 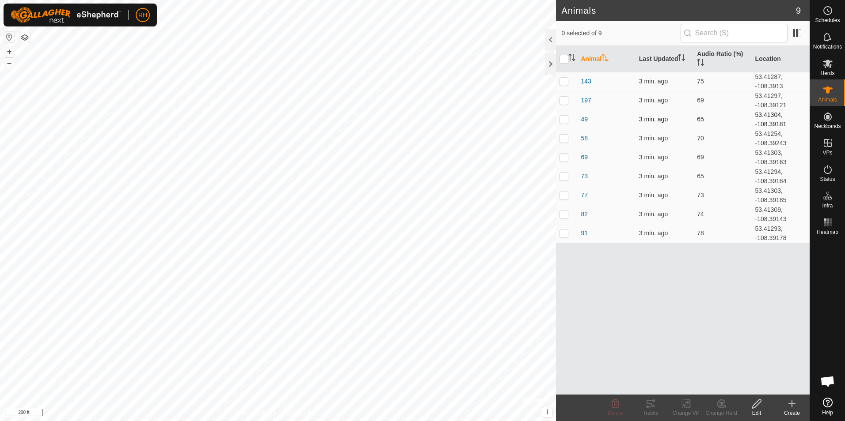 I want to click on h2: Animals, so click(x=678, y=11).